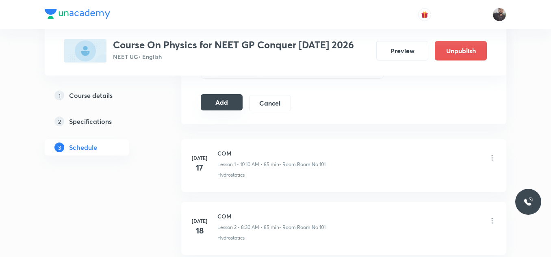 The width and height of the screenshot is (551, 257). What do you see at coordinates (199, 168) in the screenshot?
I see `h4: 17` at bounding box center [199, 168].